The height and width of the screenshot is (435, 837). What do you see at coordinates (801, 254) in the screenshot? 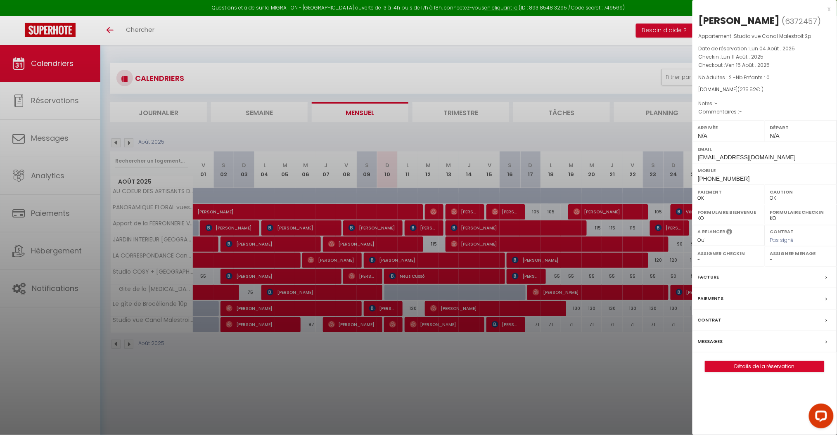
I see `label: Assigner Menage` at bounding box center [801, 254].